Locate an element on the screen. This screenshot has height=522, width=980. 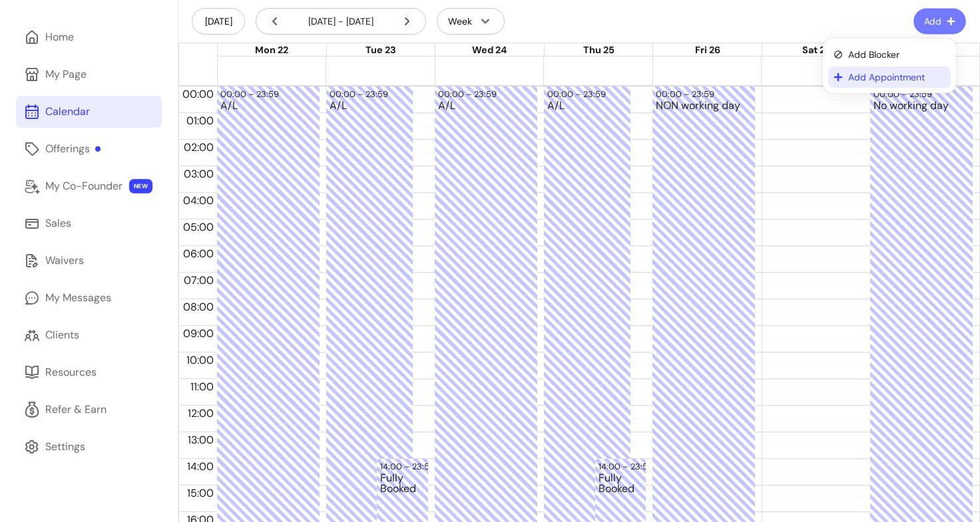
span: 11:00 is located at coordinates (202, 386).